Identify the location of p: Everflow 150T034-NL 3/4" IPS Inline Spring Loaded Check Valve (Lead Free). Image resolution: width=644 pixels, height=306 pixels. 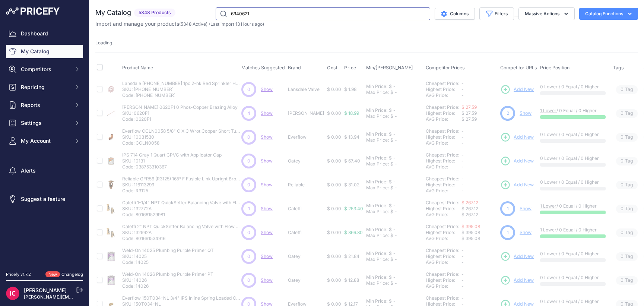
(182, 298).